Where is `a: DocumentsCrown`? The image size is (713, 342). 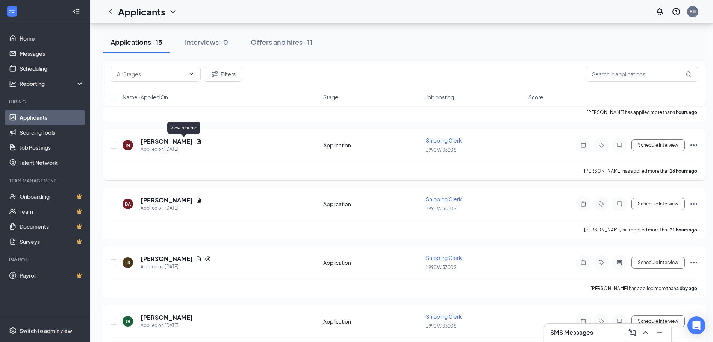
a: DocumentsCrown is located at coordinates (51, 226).